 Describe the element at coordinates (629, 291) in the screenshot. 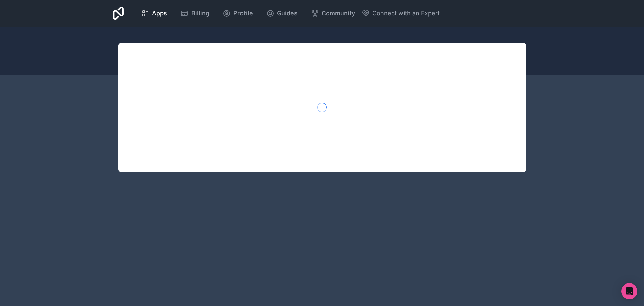

I see `div: Open Intercom Messenger` at that location.